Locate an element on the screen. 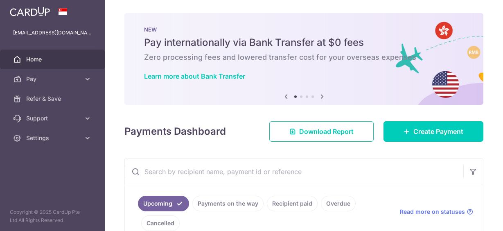 The image size is (503, 231). img: Bank transfer banner is located at coordinates (304, 59).